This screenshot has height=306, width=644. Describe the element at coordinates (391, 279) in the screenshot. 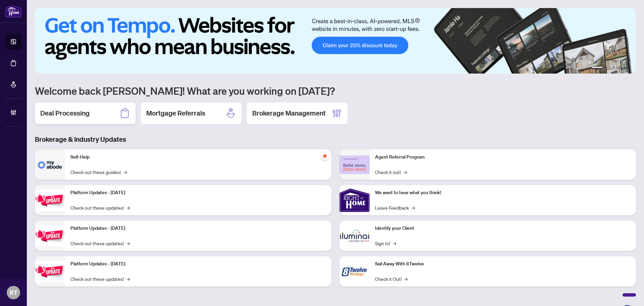

I see `a: Check it Out!→` at that location.